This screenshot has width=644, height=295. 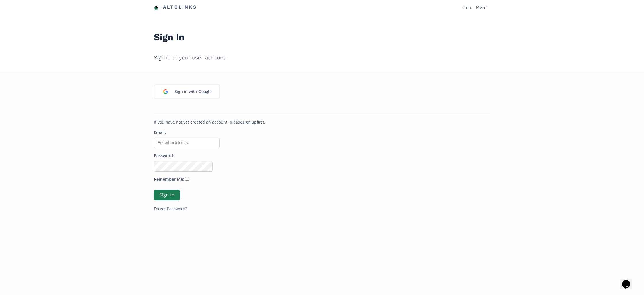 I want to click on a: Altolinks, so click(x=175, y=7).